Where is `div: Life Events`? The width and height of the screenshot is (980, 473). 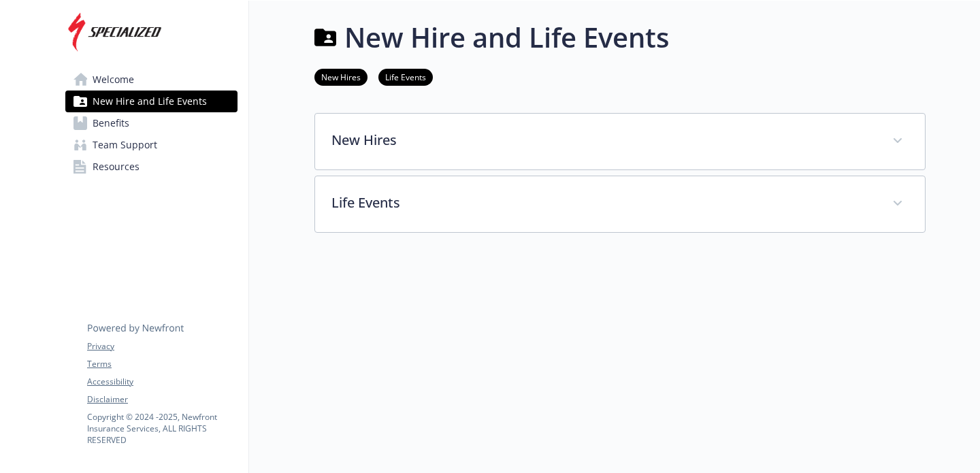
div: Life Events is located at coordinates (620, 204).